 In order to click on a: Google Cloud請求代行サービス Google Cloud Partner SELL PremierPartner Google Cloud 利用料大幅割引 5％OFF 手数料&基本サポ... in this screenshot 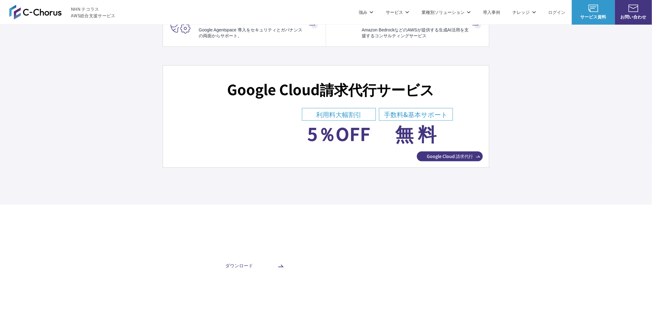, I will do `click(326, 116)`.